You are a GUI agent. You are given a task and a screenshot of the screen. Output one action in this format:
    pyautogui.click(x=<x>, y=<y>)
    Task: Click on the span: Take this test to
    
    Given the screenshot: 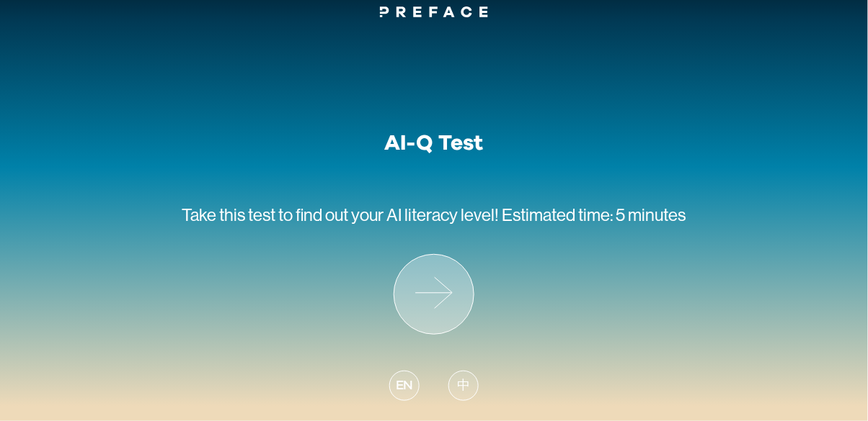 What is the action you would take?
    pyautogui.click(x=237, y=215)
    